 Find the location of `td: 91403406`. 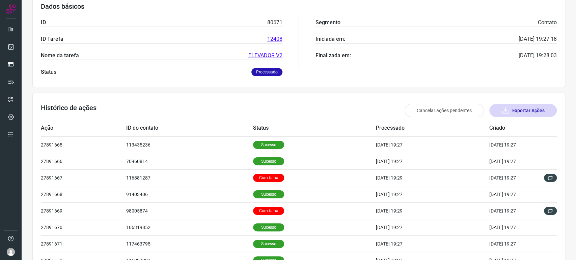

td: 91403406 is located at coordinates (190, 194).